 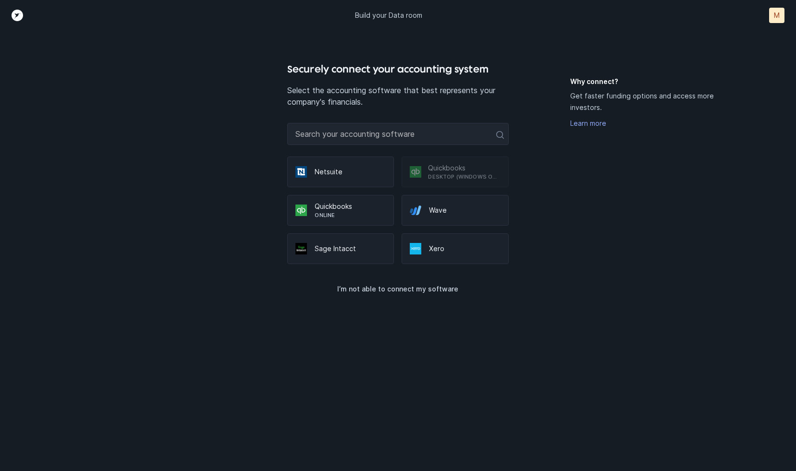 What do you see at coordinates (398, 96) in the screenshot?
I see `p: Select the accounting software that best represents your company's financials.` at bounding box center [398, 96].